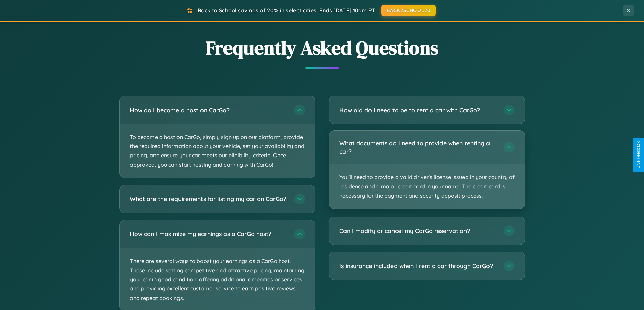  What do you see at coordinates (408, 11) in the screenshot?
I see `button: BACK2SCHOOL20` at bounding box center [408, 11].